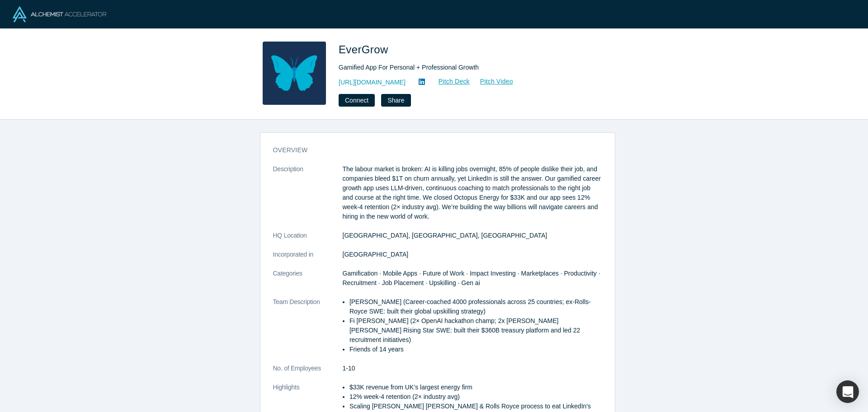 The width and height of the screenshot is (868, 412). What do you see at coordinates (473, 369) in the screenshot?
I see `dd: 1-10` at bounding box center [473, 369].